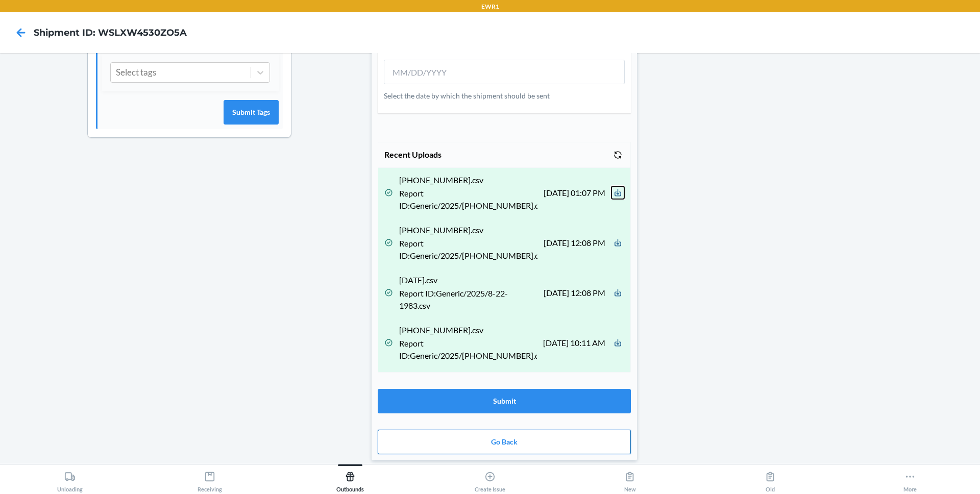 This screenshot has height=494, width=980. I want to click on div: Create Issue, so click(490, 480).